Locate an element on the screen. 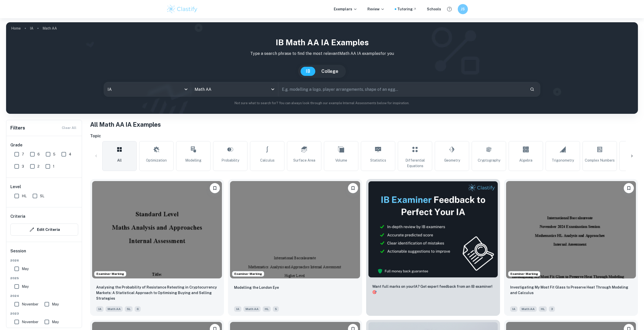 This screenshot has height=330, width=644. p: Exemplars is located at coordinates (345, 9).